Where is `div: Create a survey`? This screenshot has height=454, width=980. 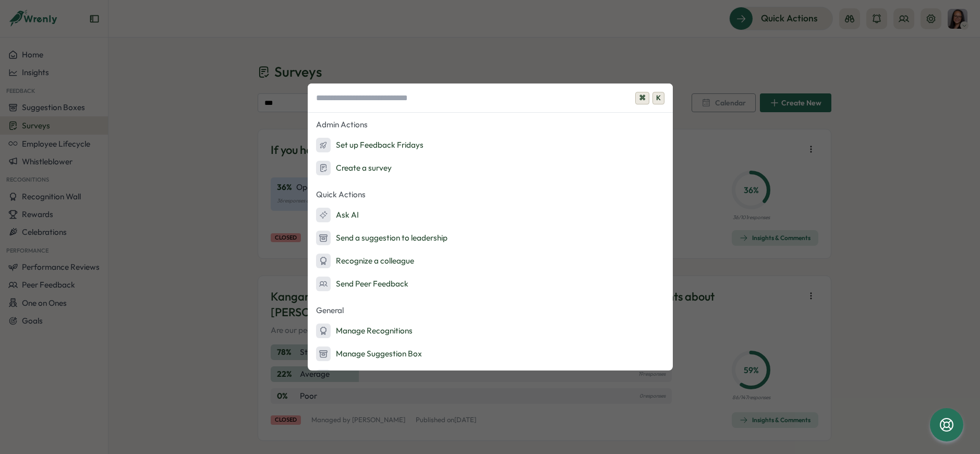
div: Create a survey is located at coordinates (353, 168).